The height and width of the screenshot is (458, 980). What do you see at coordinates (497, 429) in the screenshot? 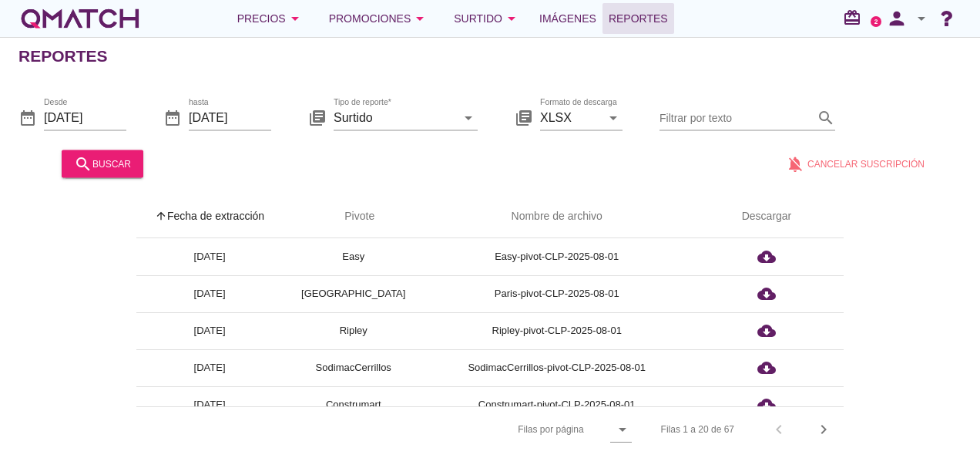
I see `div: Filas por página` at bounding box center [497, 429].